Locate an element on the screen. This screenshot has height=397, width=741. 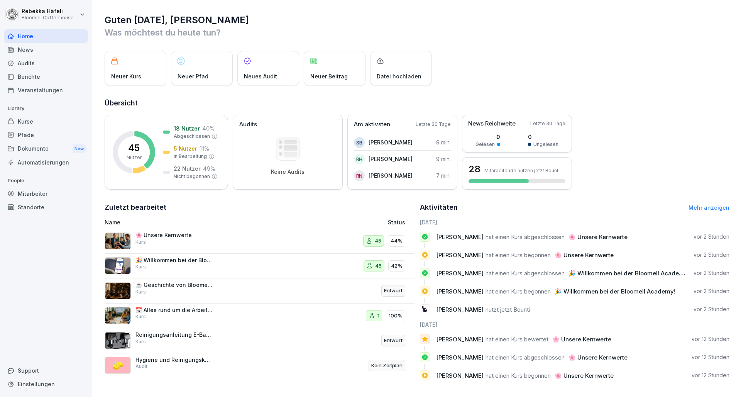
a: Standorte is located at coordinates (46, 207).